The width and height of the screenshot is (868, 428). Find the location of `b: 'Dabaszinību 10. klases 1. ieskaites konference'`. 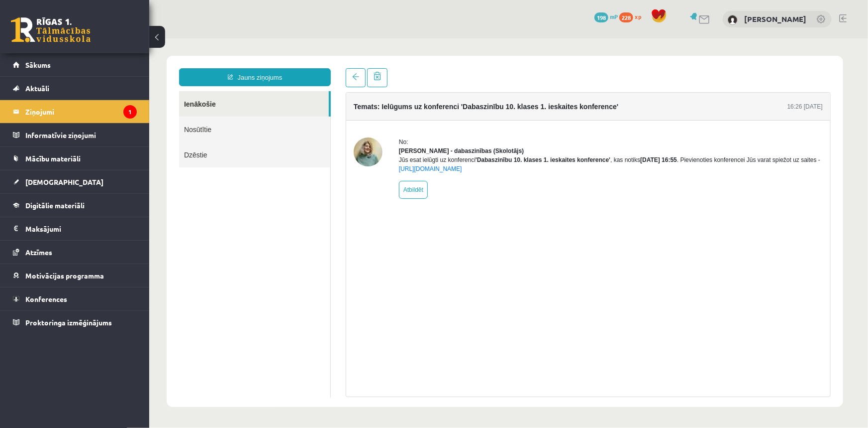

b: 'Dabaszinību 10. klases 1. ieskaites konference' is located at coordinates (394, 122).